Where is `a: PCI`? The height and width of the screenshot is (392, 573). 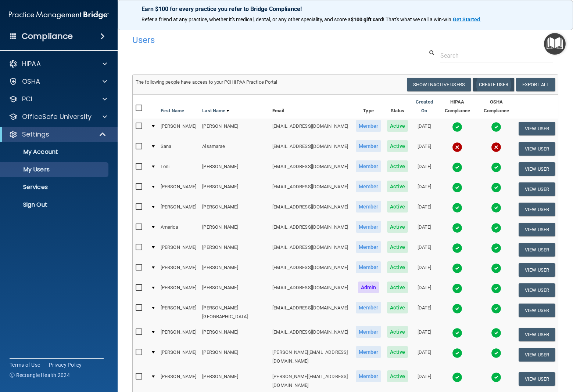
a: PCI is located at coordinates (58, 99).